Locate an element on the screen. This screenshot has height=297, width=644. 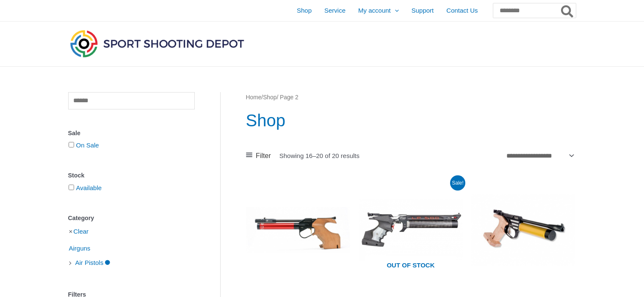
a: Shop is located at coordinates (270, 97).